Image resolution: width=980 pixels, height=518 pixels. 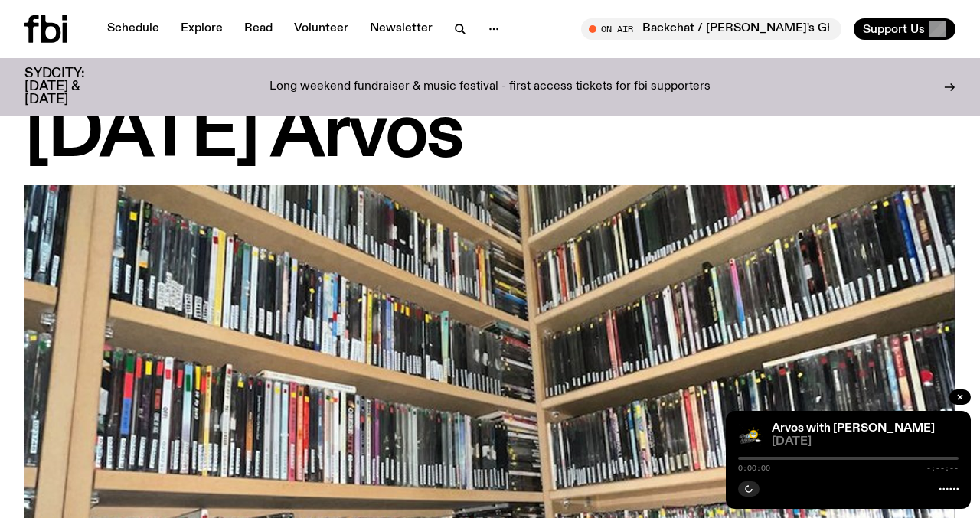 I want to click on a: Newsletter, so click(x=401, y=29).